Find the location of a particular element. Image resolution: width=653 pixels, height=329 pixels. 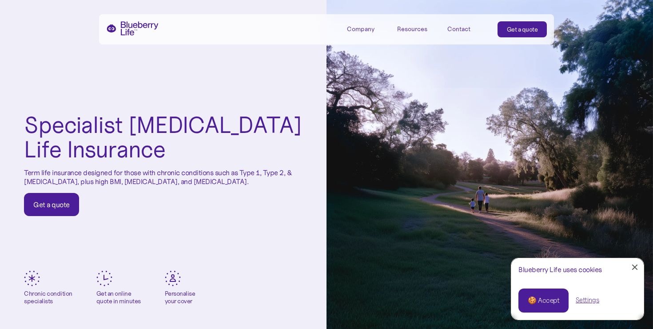

div: 🍪 Accept is located at coordinates (543, 300).